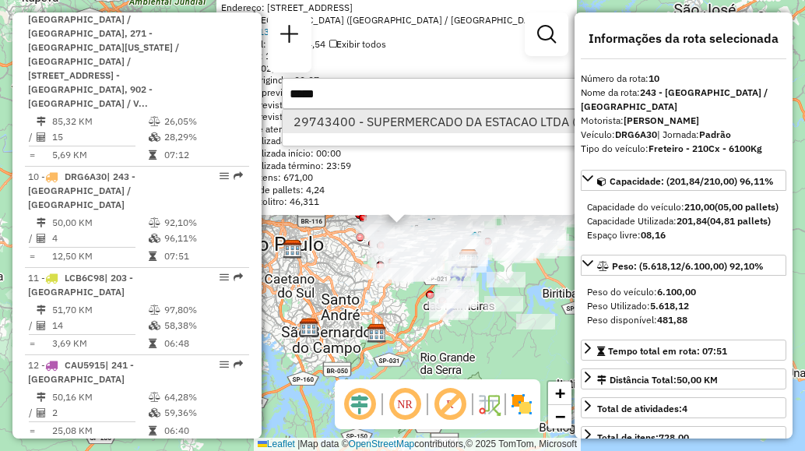  What do you see at coordinates (683, 79) in the screenshot?
I see `div: Número da rota:` at bounding box center [683, 79].